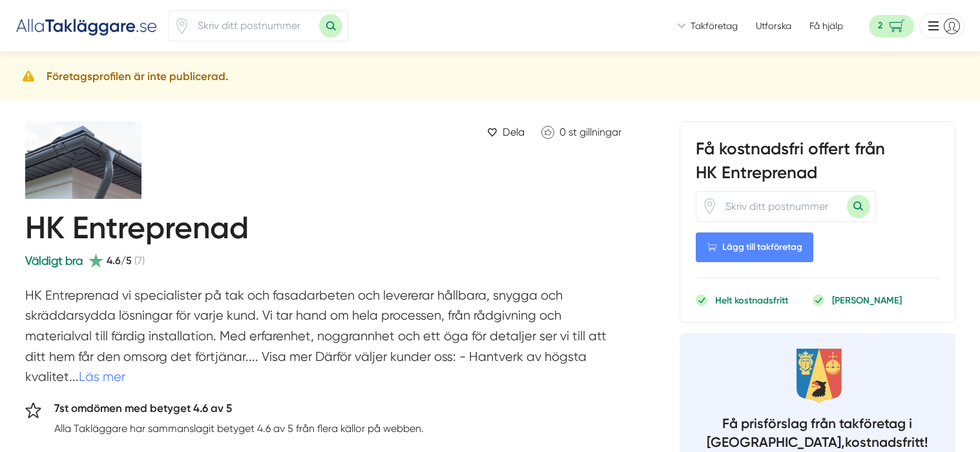 This screenshot has width=980, height=452. What do you see at coordinates (54, 260) in the screenshot?
I see `span: Väldigt bra` at bounding box center [54, 260].